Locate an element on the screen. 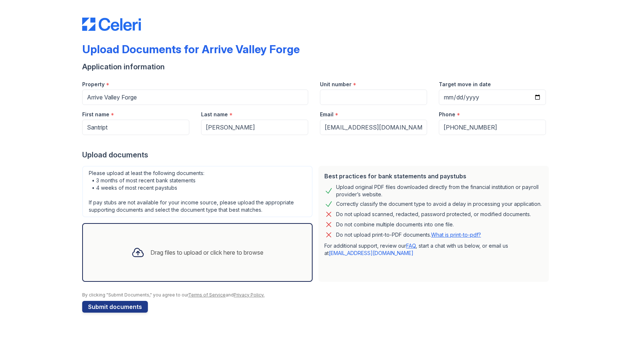 This screenshot has width=634, height=364. label: Property is located at coordinates (93, 84).